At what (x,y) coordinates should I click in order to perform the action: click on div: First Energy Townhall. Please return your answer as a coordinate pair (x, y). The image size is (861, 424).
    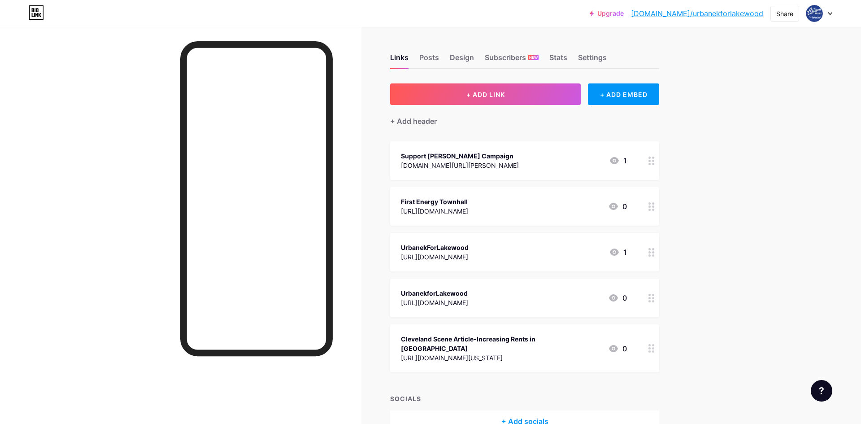
    Looking at the image, I should click on (435, 201).